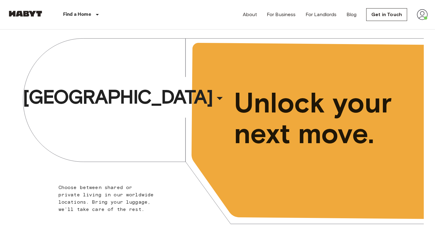 The height and width of the screenshot is (231, 435). What do you see at coordinates (321, 15) in the screenshot?
I see `a: For Landlords` at bounding box center [321, 15].